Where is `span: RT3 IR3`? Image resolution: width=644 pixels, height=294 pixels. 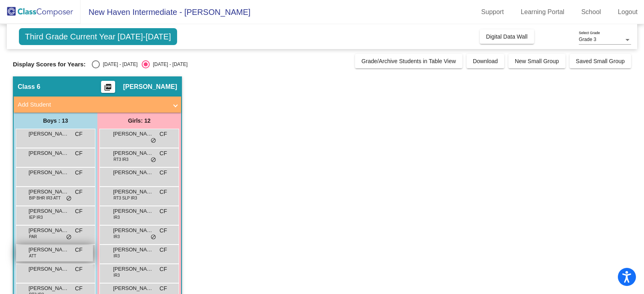
span: RT3 IR3 is located at coordinates (121, 160).